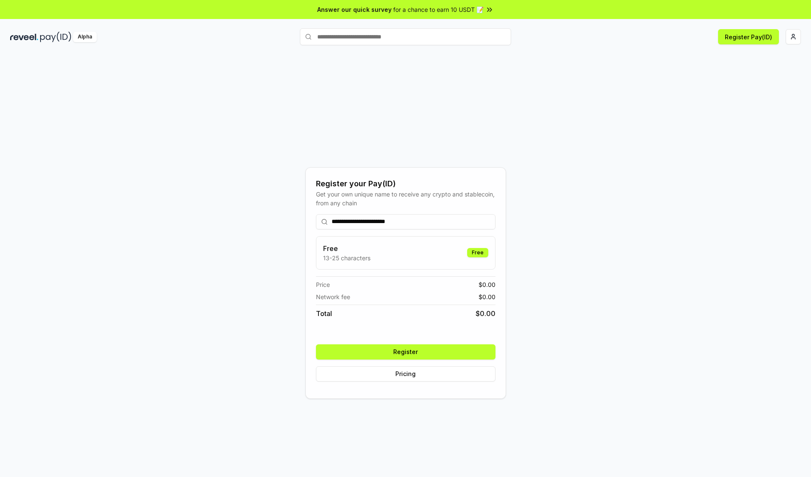 This screenshot has height=477, width=811. Describe the element at coordinates (347, 258) in the screenshot. I see `p: 13-25 characters` at that location.